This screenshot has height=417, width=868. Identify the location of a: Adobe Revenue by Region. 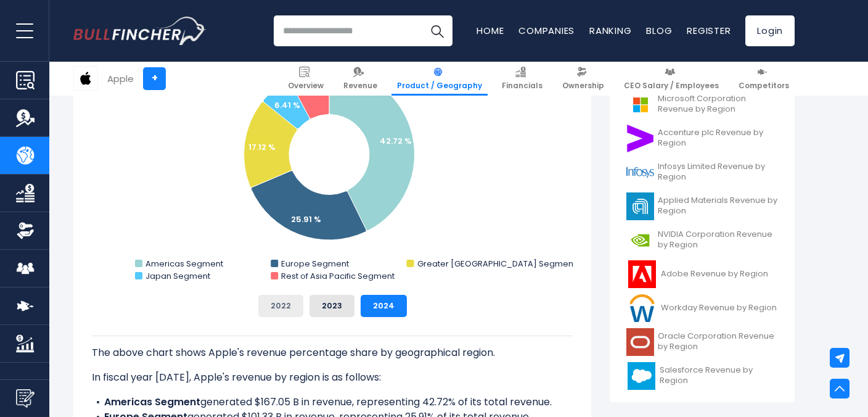
(702, 274).